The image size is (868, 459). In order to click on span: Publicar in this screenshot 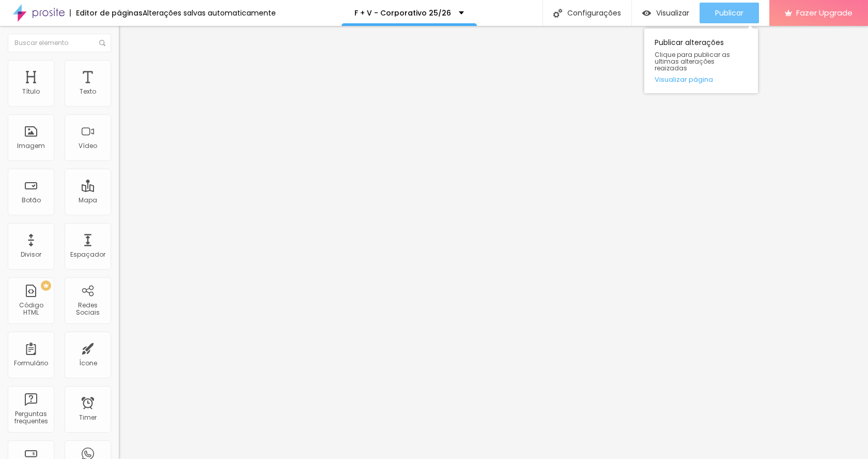, I will do `click(729, 13)`.